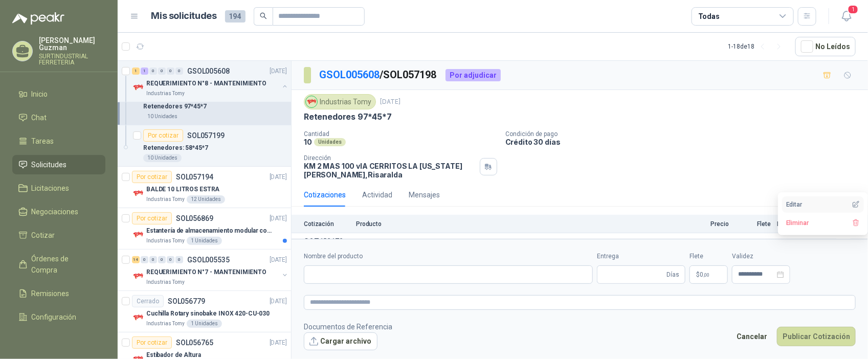 The image size is (868, 359). Describe the element at coordinates (264, 16) in the screenshot. I see `span: search` at that location.